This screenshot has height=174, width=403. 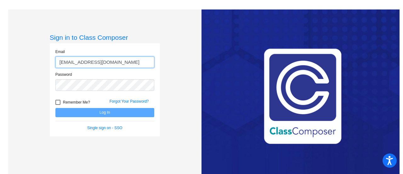 What do you see at coordinates (77, 102) in the screenshot?
I see `span: Remember Me?` at bounding box center [77, 102].